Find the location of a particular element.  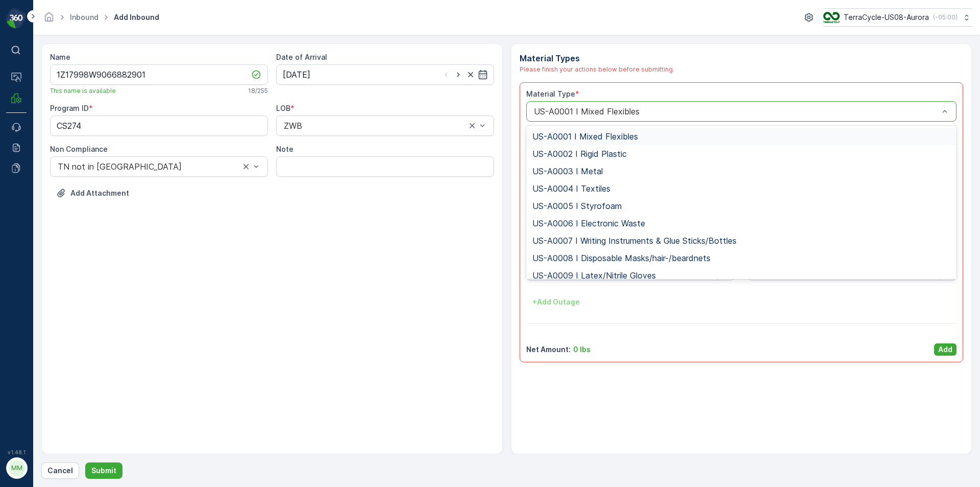

p: Cancel is located at coordinates (60, 471).